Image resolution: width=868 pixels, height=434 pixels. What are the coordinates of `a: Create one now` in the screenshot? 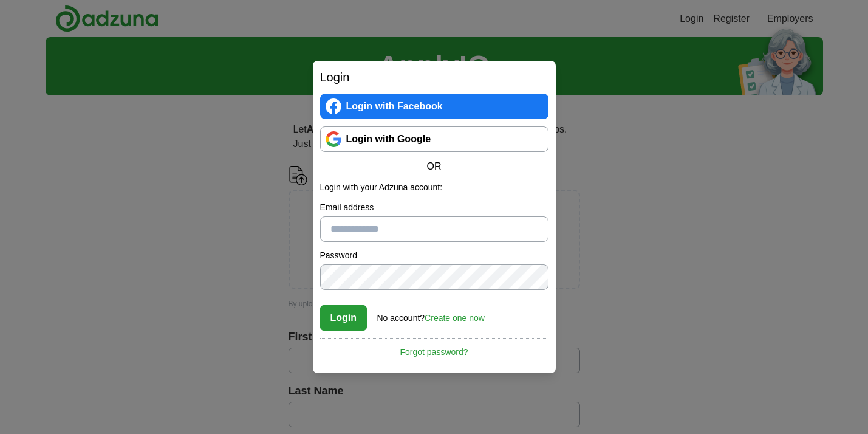 It's located at (454, 318).